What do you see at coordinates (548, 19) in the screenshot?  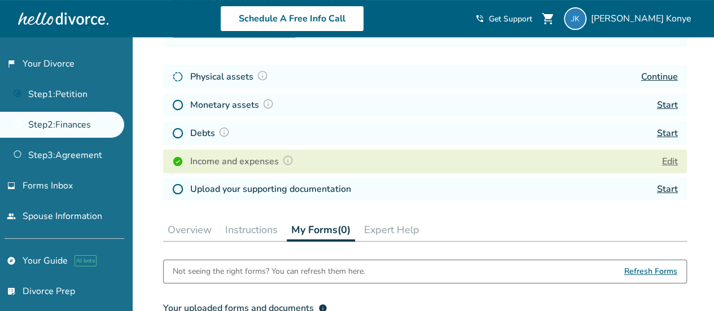 I see `span: shopping_cart` at bounding box center [548, 19].